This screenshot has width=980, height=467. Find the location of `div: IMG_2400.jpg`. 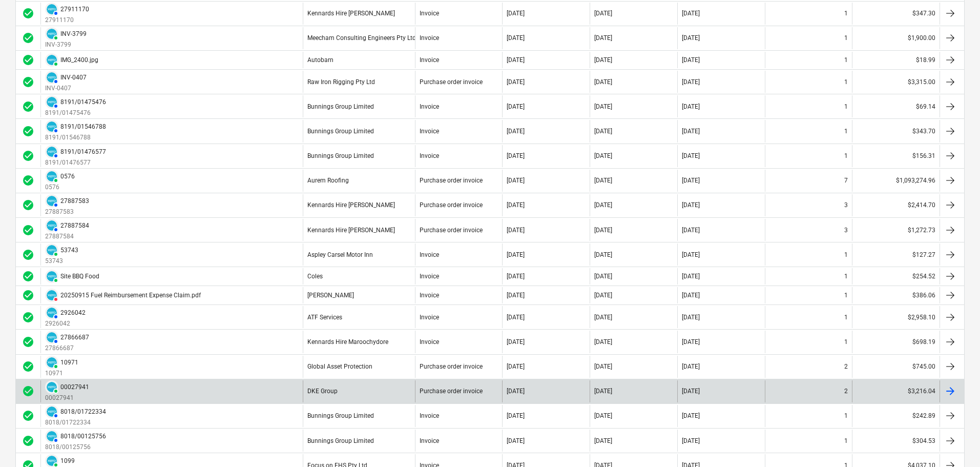

div: IMG_2400.jpg is located at coordinates (79, 60).